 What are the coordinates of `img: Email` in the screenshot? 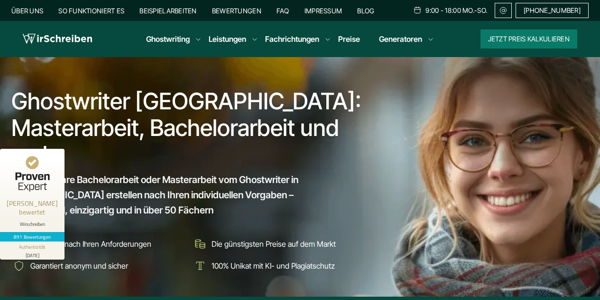 It's located at (504, 10).